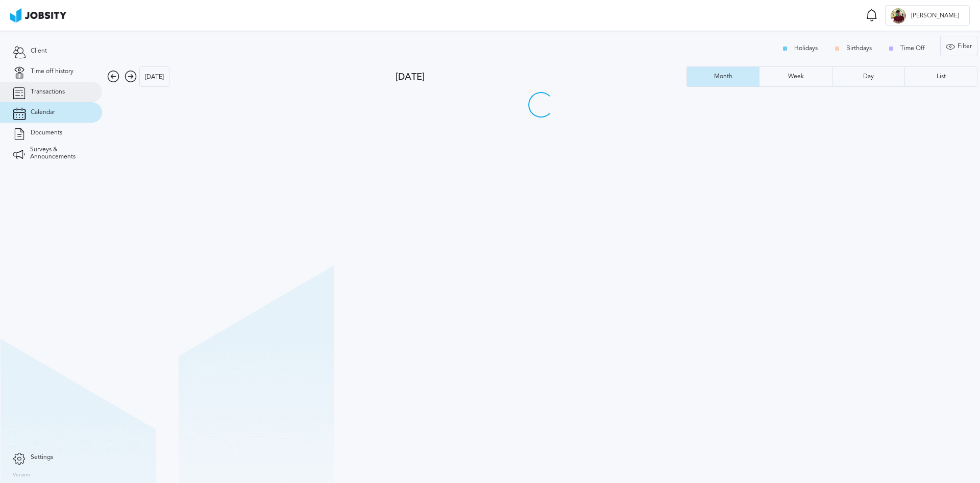  What do you see at coordinates (38, 16) in the screenshot?
I see `img: ab4bad089aa723f57921c736e9817d99.png` at bounding box center [38, 16].